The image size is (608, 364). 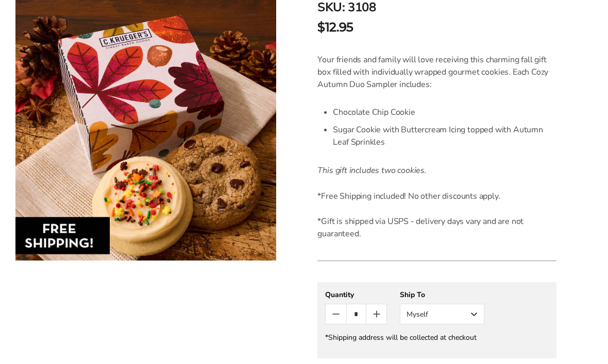 I want to click on button: Myself, so click(x=442, y=315).